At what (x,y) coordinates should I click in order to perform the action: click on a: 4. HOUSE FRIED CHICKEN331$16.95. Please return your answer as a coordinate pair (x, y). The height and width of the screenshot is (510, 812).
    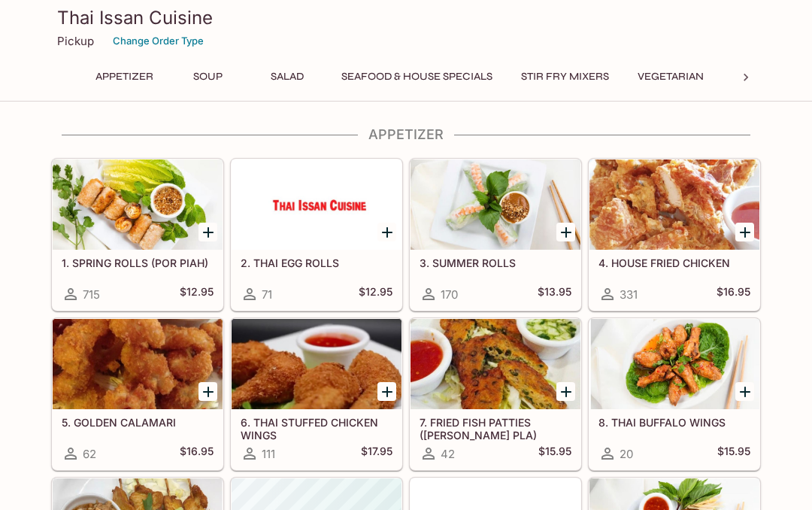
    Looking at the image, I should click on (674, 235).